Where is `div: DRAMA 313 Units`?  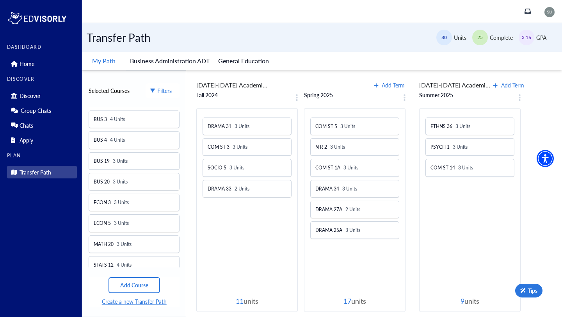
div: DRAMA 313 Units is located at coordinates (247, 126).